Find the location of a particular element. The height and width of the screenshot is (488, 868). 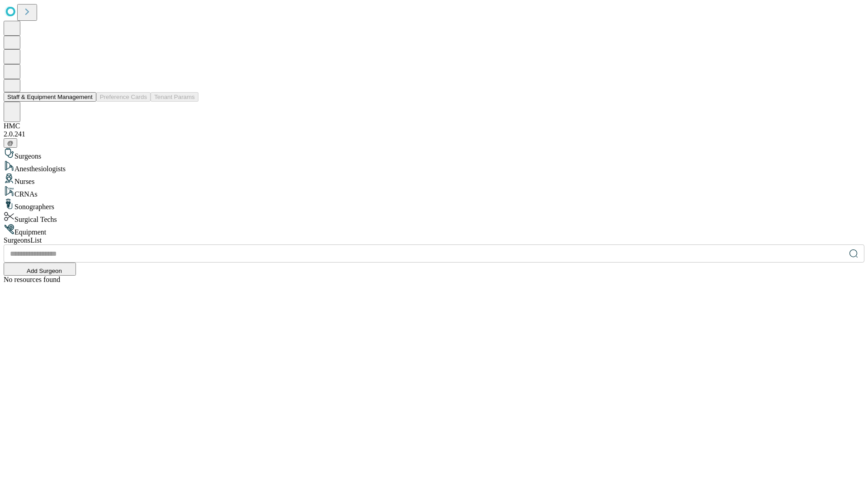

div: CRNAs is located at coordinates (434, 192).